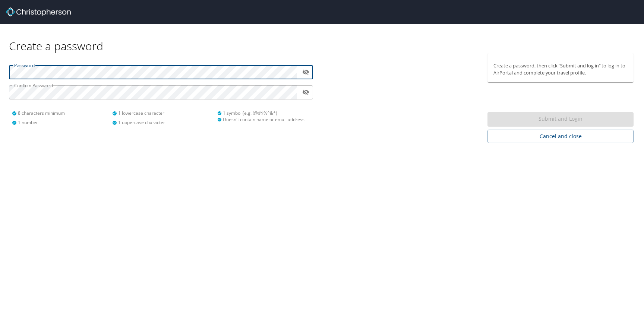 The image size is (644, 333). Describe the element at coordinates (322, 38) in the screenshot. I see `div: Create a password` at that location.